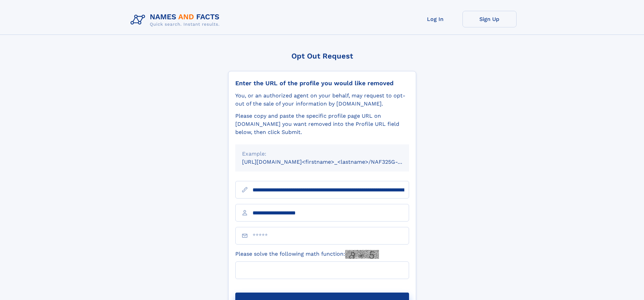  I want to click on a: Sign Up, so click(490, 19).